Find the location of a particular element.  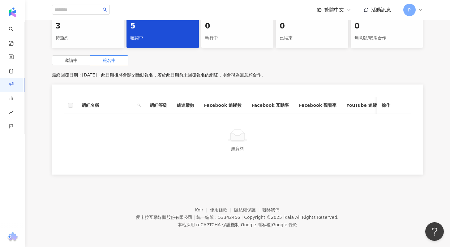

img: chrome extension is located at coordinates (12, 237).